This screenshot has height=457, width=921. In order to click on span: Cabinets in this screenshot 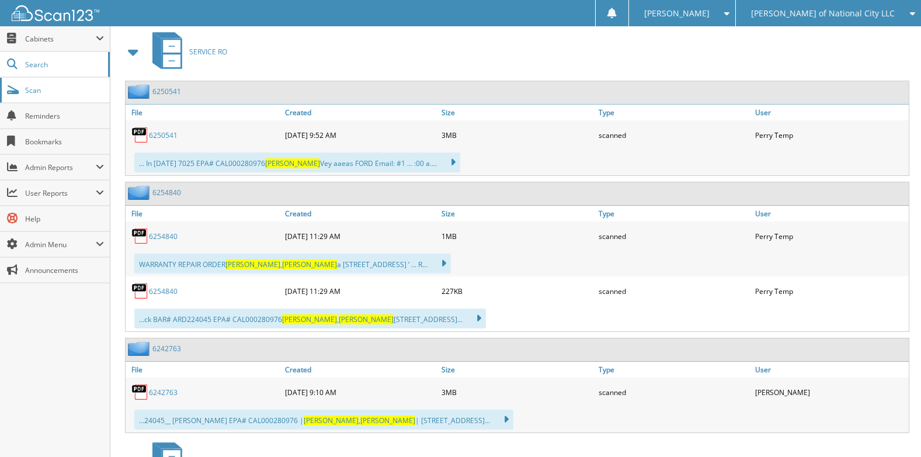, I will do `click(60, 39)`.